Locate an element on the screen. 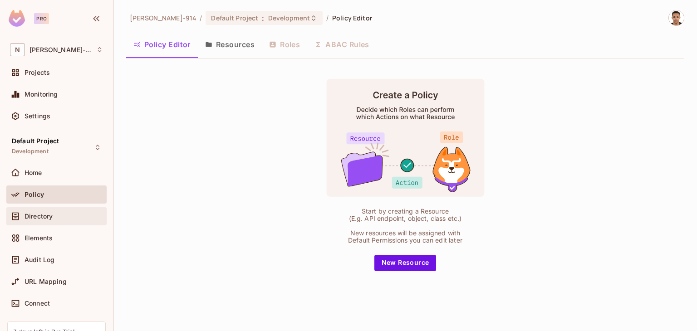 This screenshot has width=697, height=331. span: Audit Log is located at coordinates (39, 260).